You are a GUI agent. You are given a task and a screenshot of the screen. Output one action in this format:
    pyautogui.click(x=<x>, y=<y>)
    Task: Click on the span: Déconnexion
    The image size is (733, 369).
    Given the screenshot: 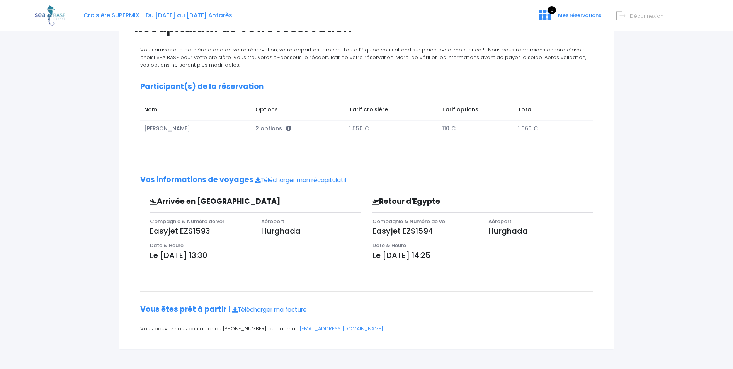 What is the action you would take?
    pyautogui.click(x=646, y=16)
    